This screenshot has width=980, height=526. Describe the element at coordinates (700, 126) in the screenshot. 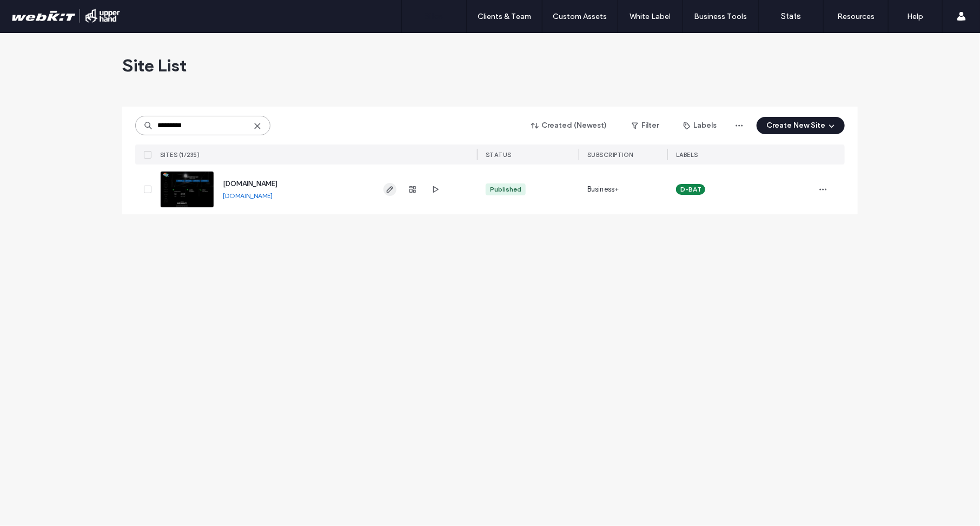

I see `button: Labels` at that location.